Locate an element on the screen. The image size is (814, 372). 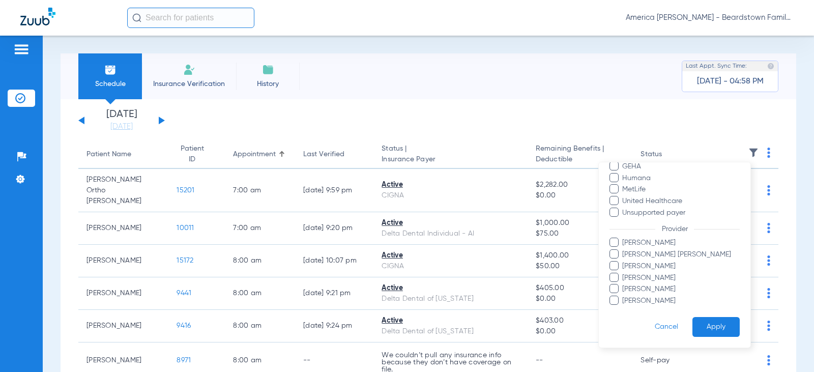
button: Apply is located at coordinates (716, 327).